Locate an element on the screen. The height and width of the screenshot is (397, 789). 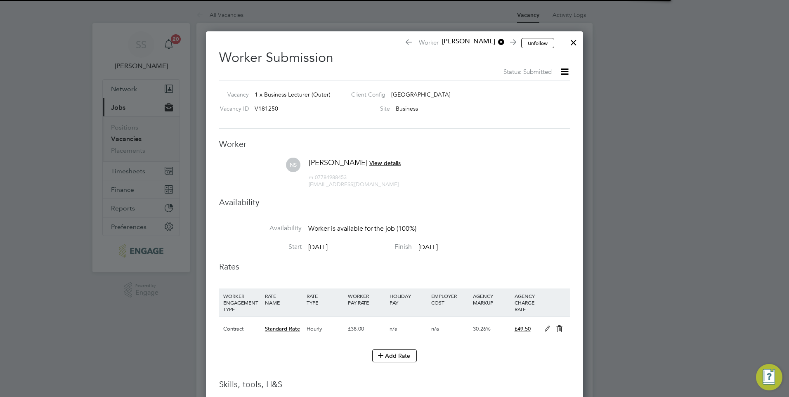
button: Add Rate is located at coordinates (395, 356).